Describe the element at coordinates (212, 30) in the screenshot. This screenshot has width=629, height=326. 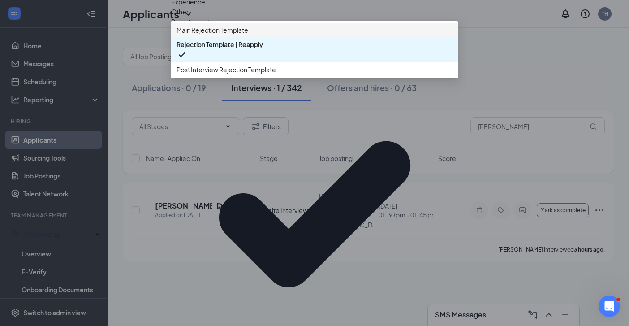
I see `span: Main Rejection Template` at that location.